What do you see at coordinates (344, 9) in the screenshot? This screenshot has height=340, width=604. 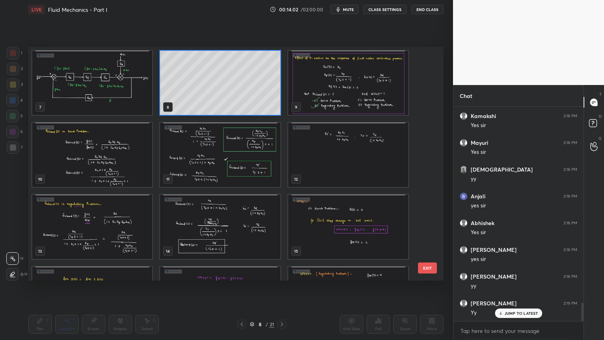 I see `button: mute` at bounding box center [344, 9].